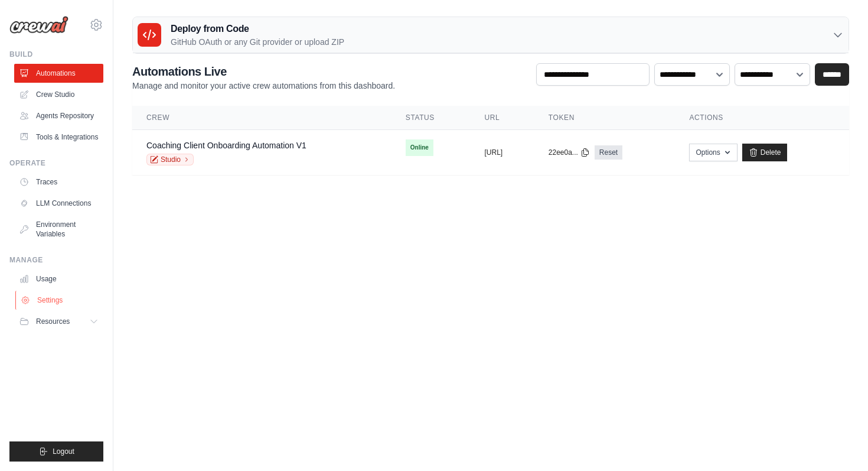 This screenshot has height=471, width=868. I want to click on span: Logout, so click(63, 451).